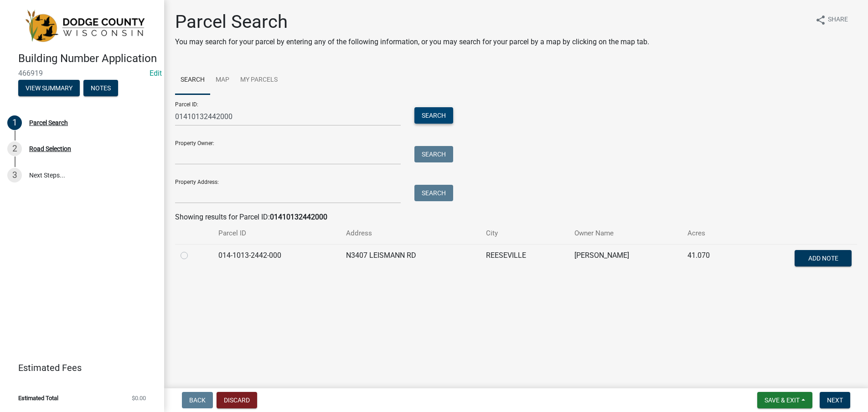 The width and height of the screenshot is (868, 412). I want to click on button: Discard, so click(237, 400).